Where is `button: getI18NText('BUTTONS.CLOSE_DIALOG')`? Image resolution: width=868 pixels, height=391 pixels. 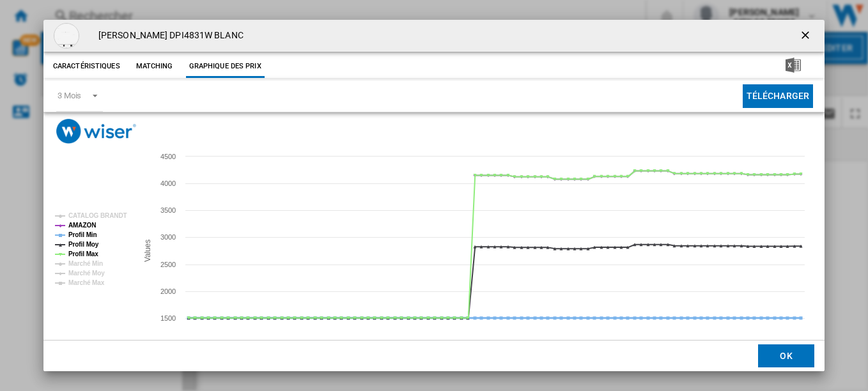 button: getI18NText('BUTTONS.CLOSE_DIALOG') is located at coordinates (807, 36).